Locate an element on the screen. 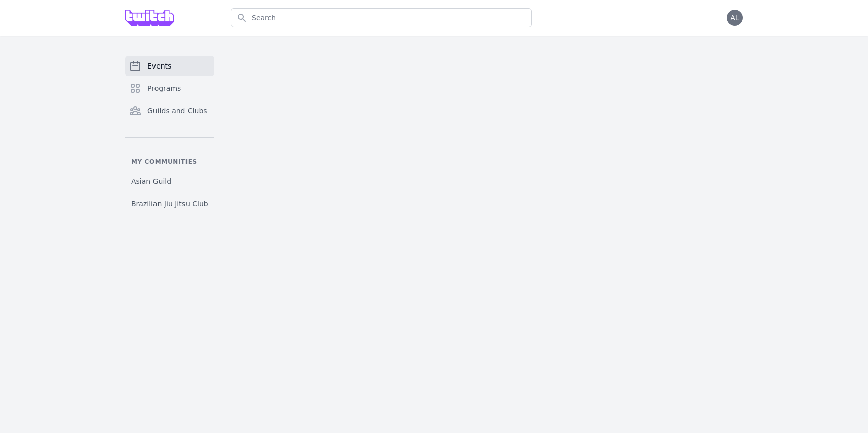 This screenshot has height=433, width=868. img: Grove is located at coordinates (149, 17).